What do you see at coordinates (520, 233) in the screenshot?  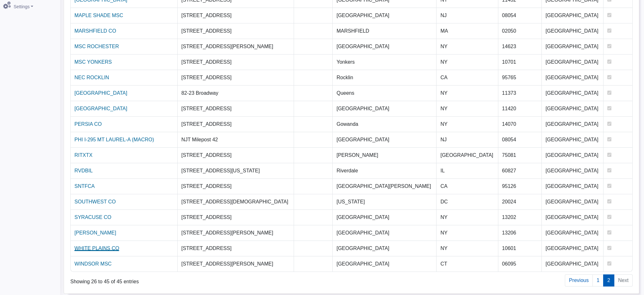 I see `td: 13206` at bounding box center [520, 233].